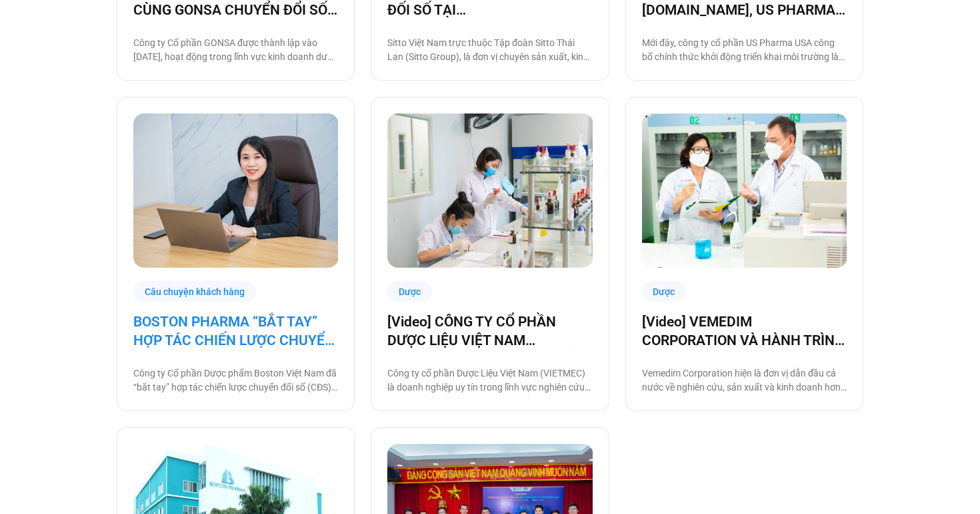 This screenshot has width=980, height=514. I want to click on p: Công ty Cổ phần Dược phẩm Boston Việt Nam đã “bắt tay” hợp tác chiến lược chuyển đổi số (CĐS) cùn..., so click(235, 381).